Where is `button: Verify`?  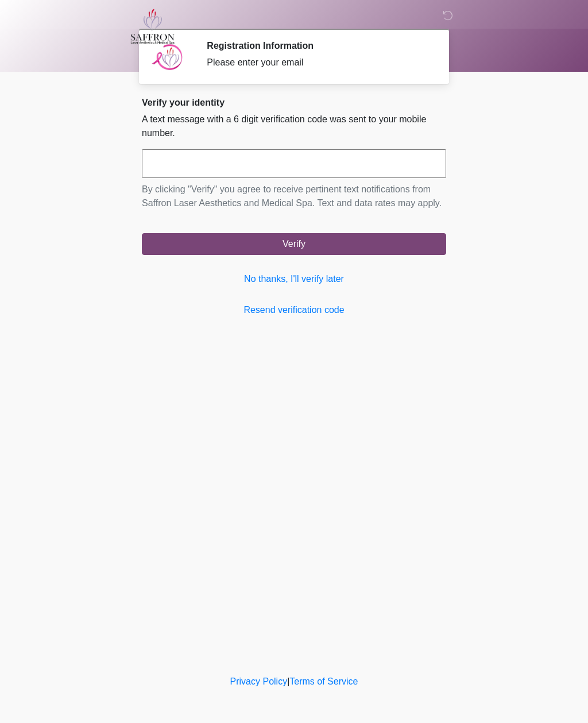 button: Verify is located at coordinates (294, 244).